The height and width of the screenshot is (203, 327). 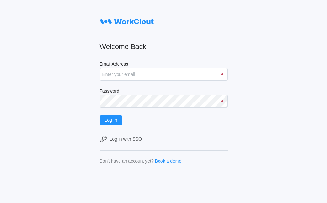 I want to click on label: Email Address, so click(x=164, y=65).